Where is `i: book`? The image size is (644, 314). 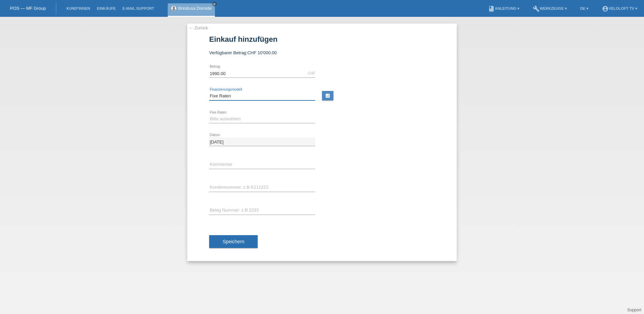
i: book is located at coordinates (491, 9).